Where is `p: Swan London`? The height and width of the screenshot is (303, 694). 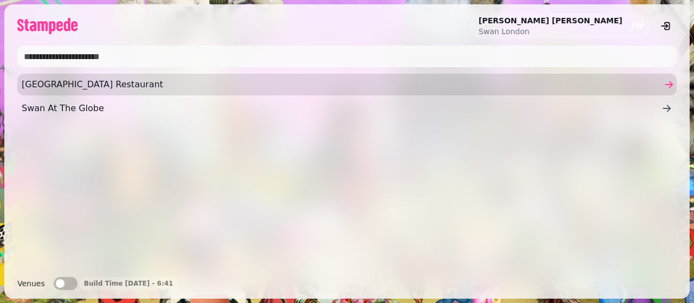
p: Swan London is located at coordinates (550, 31).